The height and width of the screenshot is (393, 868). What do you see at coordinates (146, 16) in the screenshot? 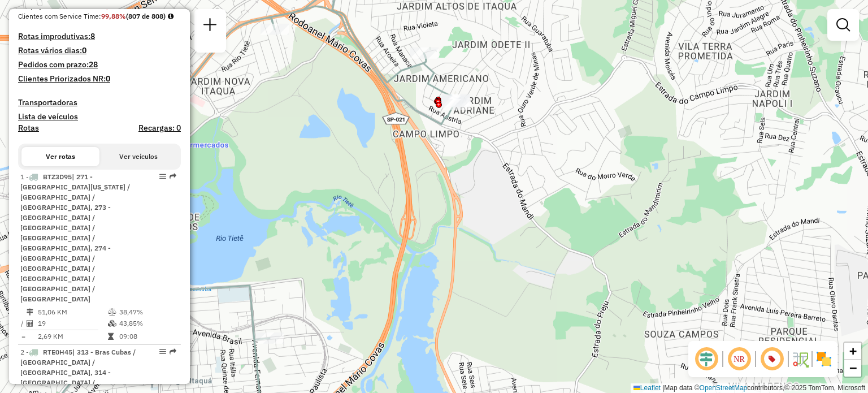
I see `strong: (807 de 808)` at bounding box center [146, 16].